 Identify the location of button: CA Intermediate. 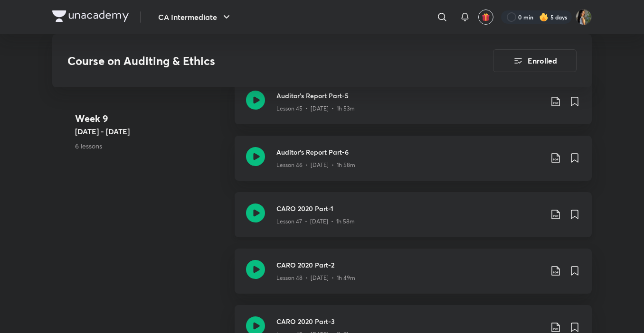
(195, 17).